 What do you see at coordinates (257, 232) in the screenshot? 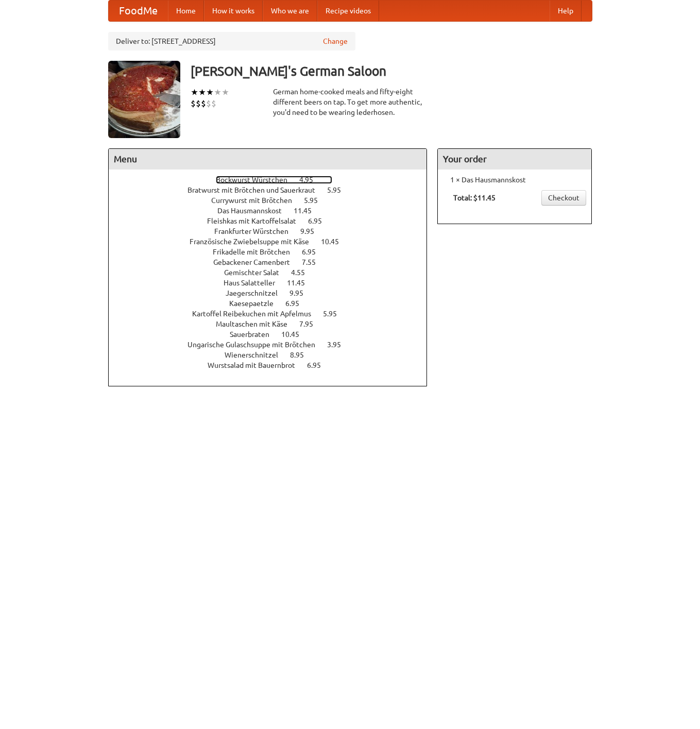
I see `span: Frankfurter Würstchen` at bounding box center [257, 232].